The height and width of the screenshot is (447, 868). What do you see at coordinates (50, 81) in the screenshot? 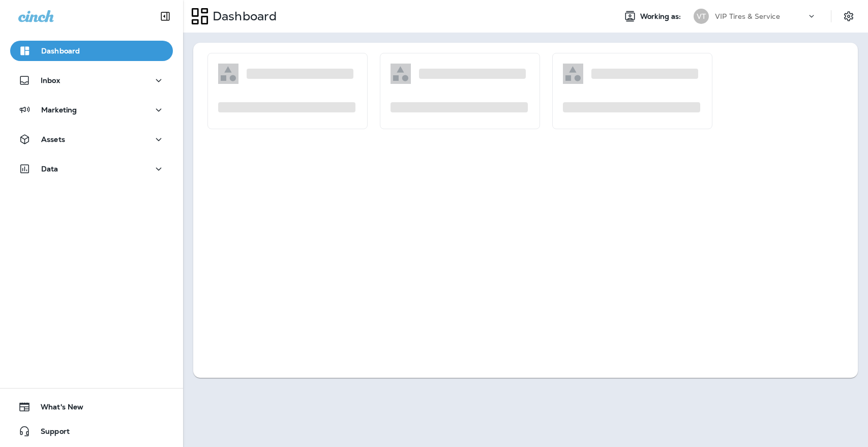
I see `p: Inbox` at bounding box center [50, 81].